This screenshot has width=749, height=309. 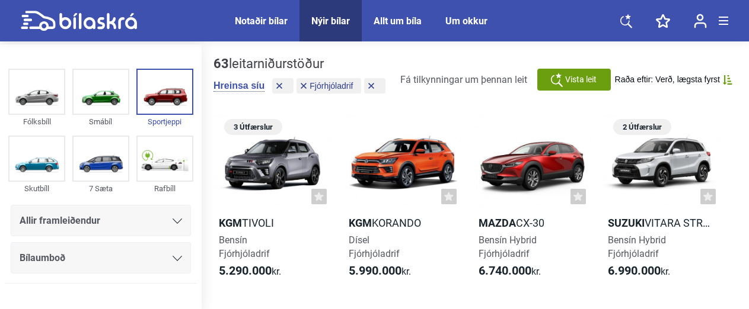 What do you see at coordinates (101, 122) in the screenshot?
I see `div: Smábíl` at bounding box center [101, 122].